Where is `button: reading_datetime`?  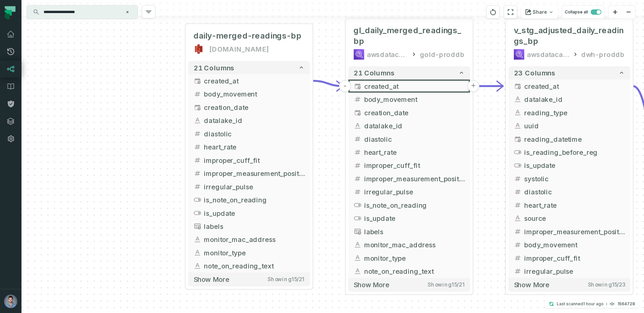 button: reading_datetime is located at coordinates (569, 139).